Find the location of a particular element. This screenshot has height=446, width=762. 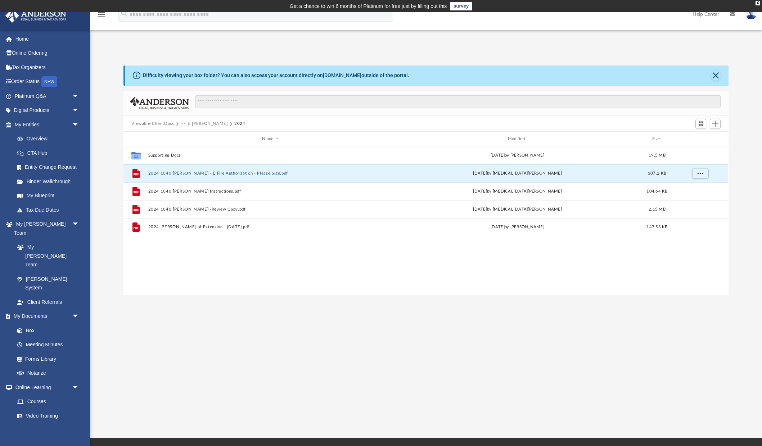

button: Viewable-ClientDocs is located at coordinates (153, 124).